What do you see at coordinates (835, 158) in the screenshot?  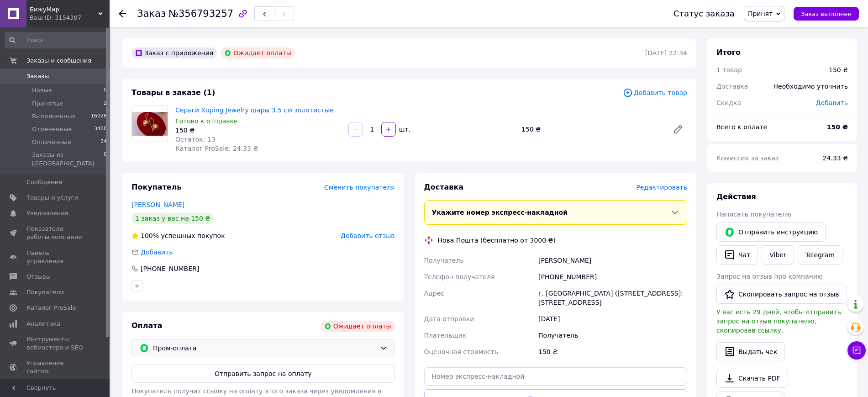 I see `span: 24.33 ₴` at bounding box center [835, 158].